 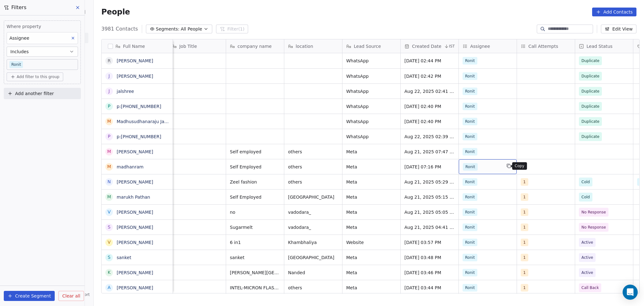 I want to click on span: Self Employed, so click(x=255, y=197).